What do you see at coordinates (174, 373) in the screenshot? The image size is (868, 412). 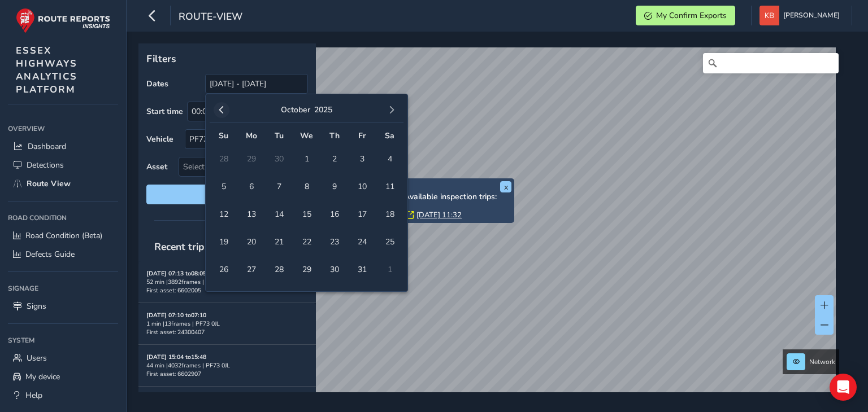 I see `span: First asset: 6602907` at bounding box center [174, 373].